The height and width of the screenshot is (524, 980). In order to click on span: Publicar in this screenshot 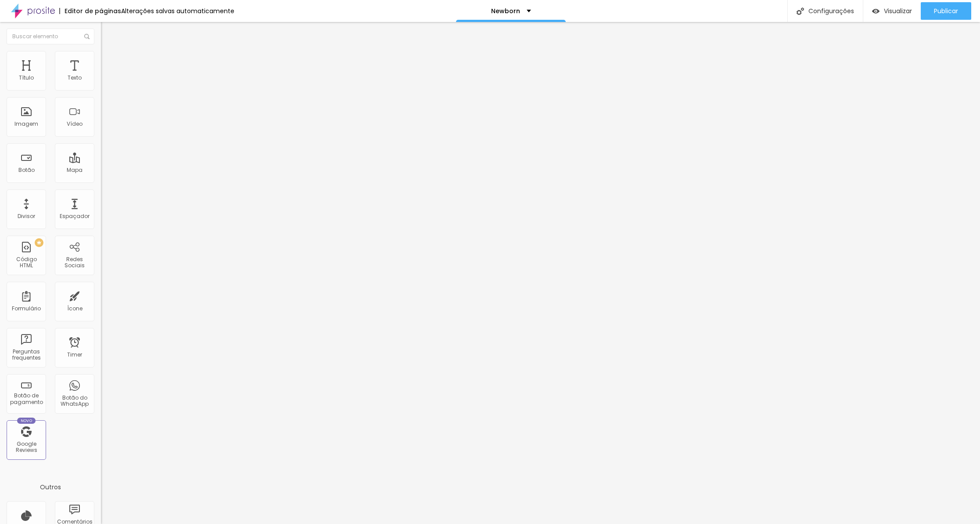, I will do `click(946, 11)`.